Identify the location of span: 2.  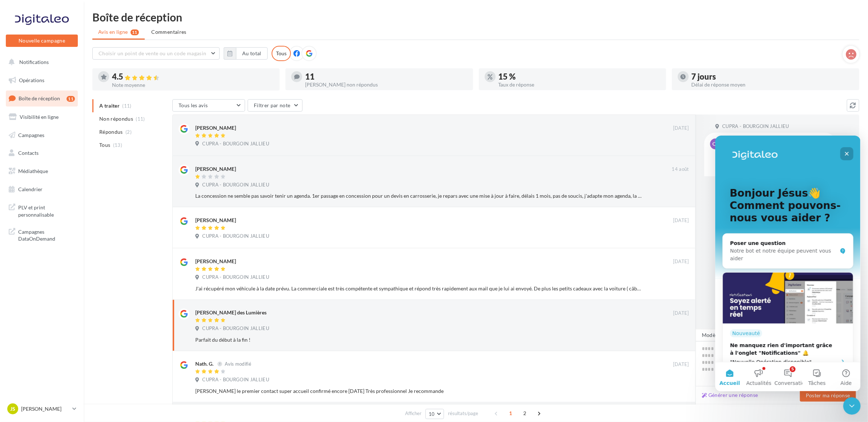
(525, 413).